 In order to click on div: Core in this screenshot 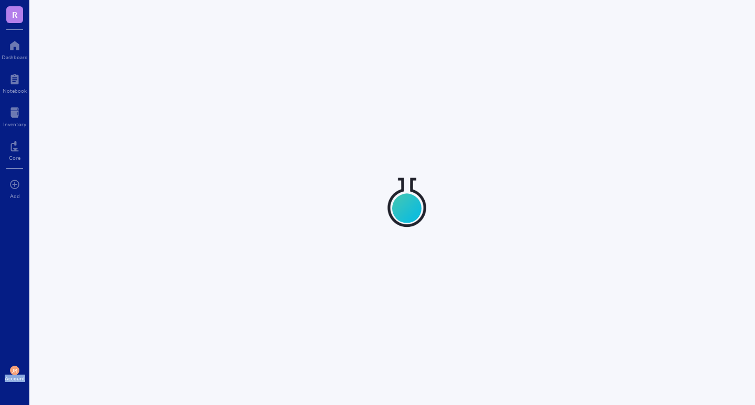, I will do `click(15, 158)`.